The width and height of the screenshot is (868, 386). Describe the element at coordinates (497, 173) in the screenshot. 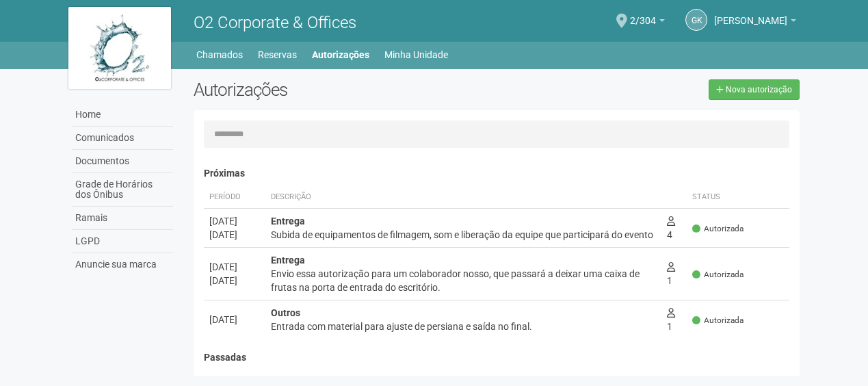

I see `h4: Próximas` at that location.